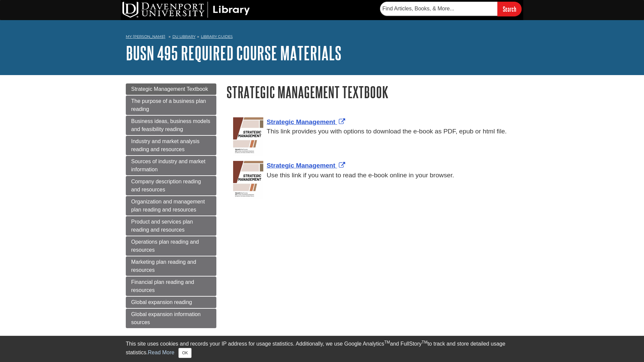 The height and width of the screenshot is (362, 644). Describe the element at coordinates (164, 266) in the screenshot. I see `span: Marketing plan reading and resources` at that location.